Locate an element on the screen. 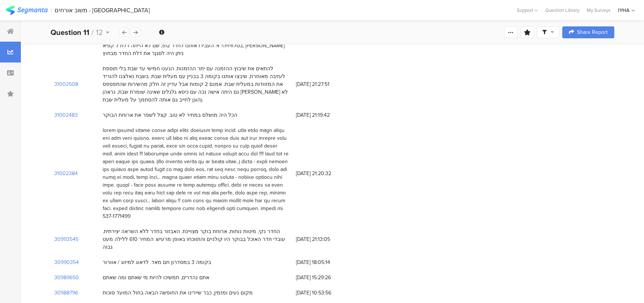 Image resolution: width=644 pixels, height=303 pixels. div: מקום נעים ומזמין, כבר שיירינו את החופשה הבאה בחול המועד סוכות is located at coordinates (178, 293).